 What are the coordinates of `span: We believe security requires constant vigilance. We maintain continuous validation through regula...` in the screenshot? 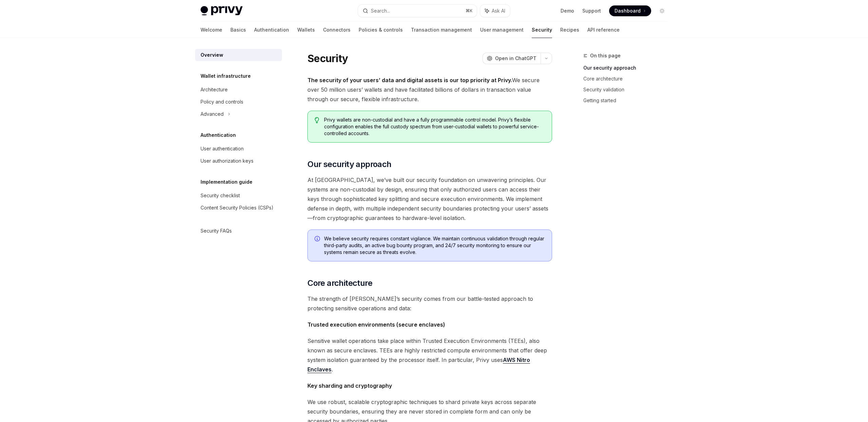 It's located at (434, 245).